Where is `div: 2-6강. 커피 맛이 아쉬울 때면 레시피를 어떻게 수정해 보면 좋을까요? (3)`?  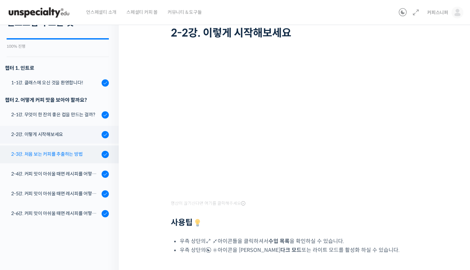
div: 2-6강. 커피 맛이 아쉬울 때면 레시피를 어떻게 수정해 보면 좋을까요? (3) is located at coordinates (55, 214).